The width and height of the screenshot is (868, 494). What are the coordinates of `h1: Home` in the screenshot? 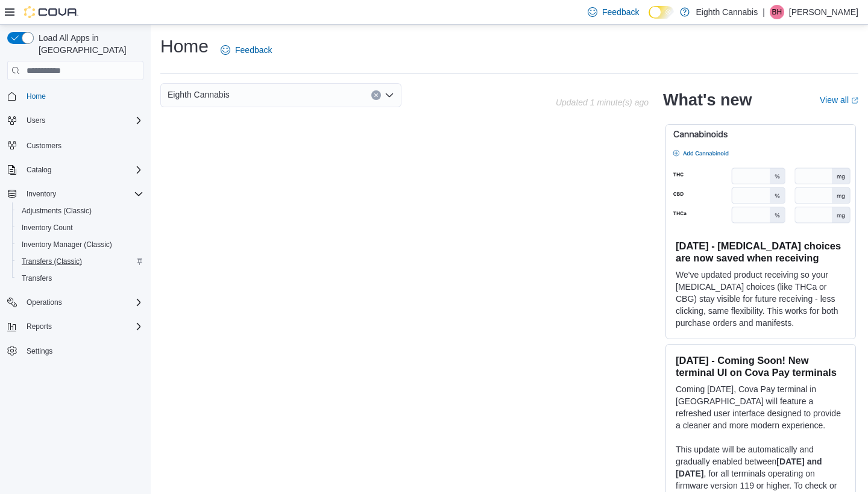 It's located at (184, 47).